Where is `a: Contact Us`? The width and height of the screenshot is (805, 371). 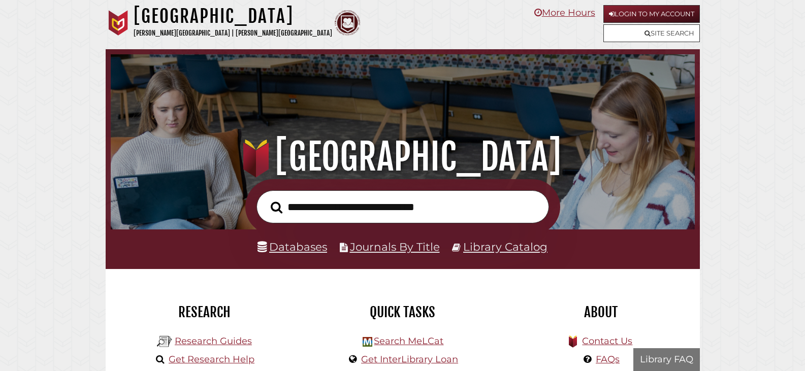
a: Contact Us is located at coordinates (607, 341).